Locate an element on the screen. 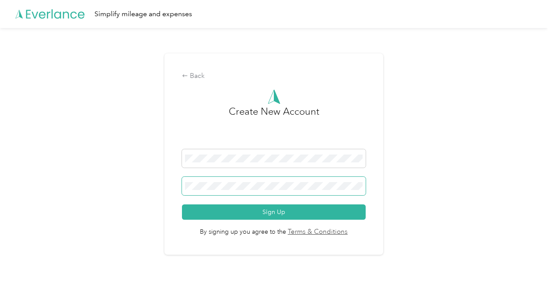  button: Sign Up is located at coordinates (273, 212).